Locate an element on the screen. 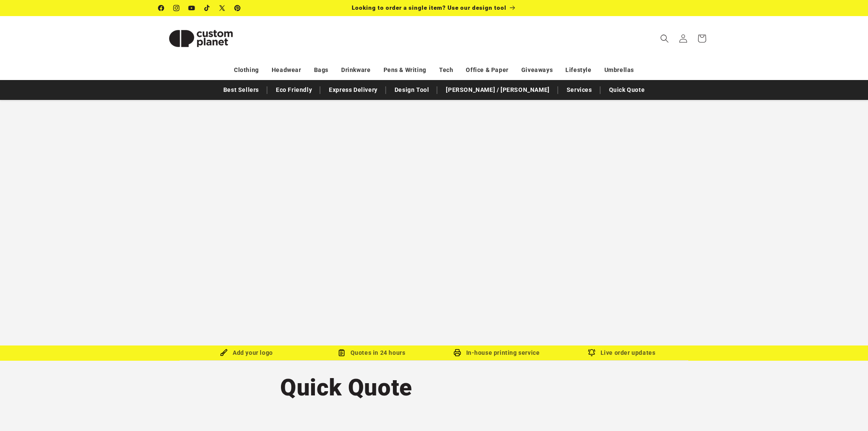 The width and height of the screenshot is (868, 431). img: Order updates is located at coordinates (592, 353).